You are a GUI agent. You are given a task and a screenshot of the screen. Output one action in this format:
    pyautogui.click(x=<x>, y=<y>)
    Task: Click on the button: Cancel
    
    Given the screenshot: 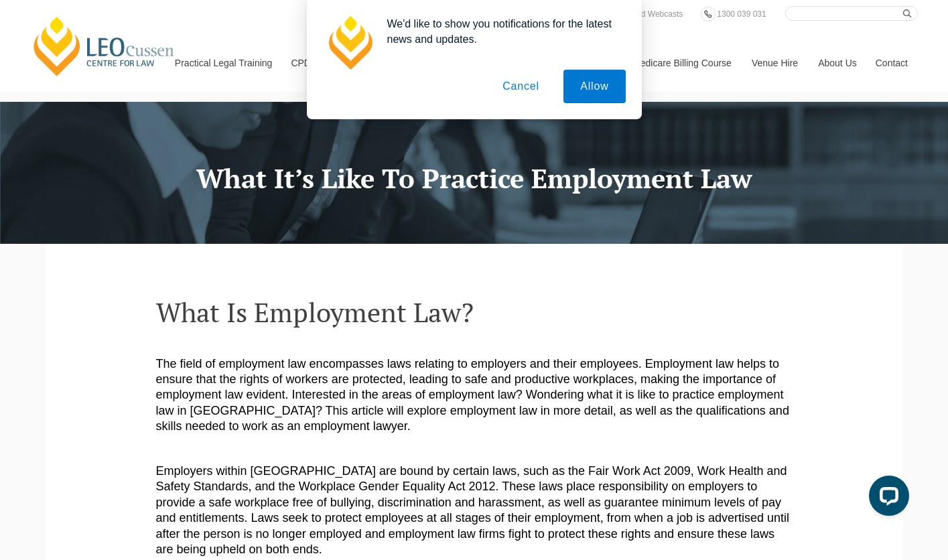 What is the action you would take?
    pyautogui.click(x=521, y=87)
    